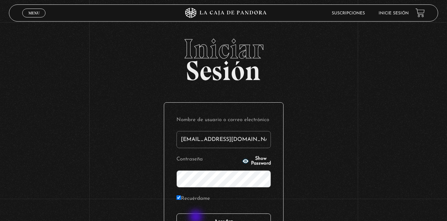 This screenshot has width=447, height=221. Describe the element at coordinates (178, 197) in the screenshot. I see `input: Recuérdame` at that location.